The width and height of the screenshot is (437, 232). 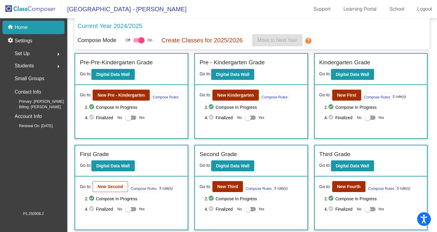 What do you see at coordinates (110, 187) in the screenshot?
I see `b: New Second` at bounding box center [110, 187].